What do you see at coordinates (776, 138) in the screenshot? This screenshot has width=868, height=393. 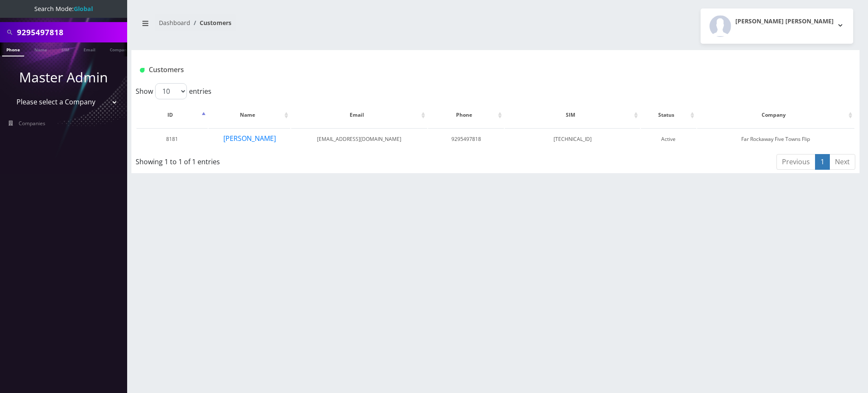 I see `td: Far Rockaway Five Towns Flip` at bounding box center [776, 138].